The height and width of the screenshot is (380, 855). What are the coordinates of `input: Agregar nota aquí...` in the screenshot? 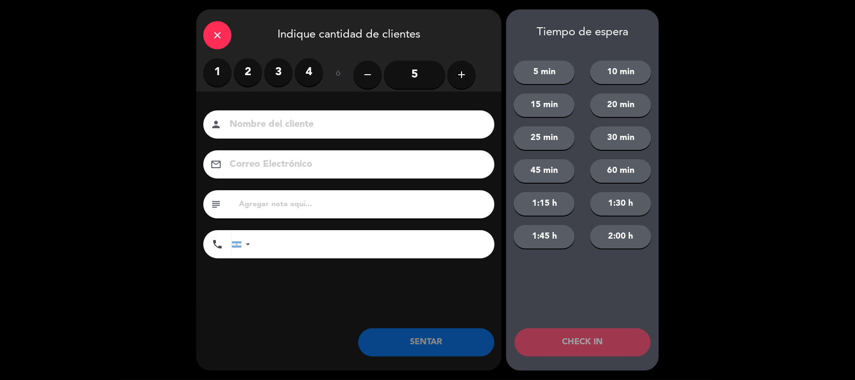 It's located at (362, 204).